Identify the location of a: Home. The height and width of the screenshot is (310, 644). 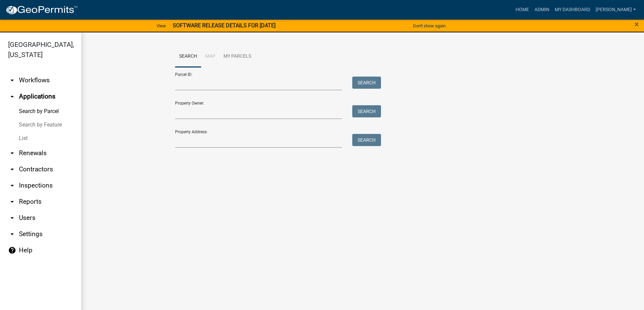
(522, 10).